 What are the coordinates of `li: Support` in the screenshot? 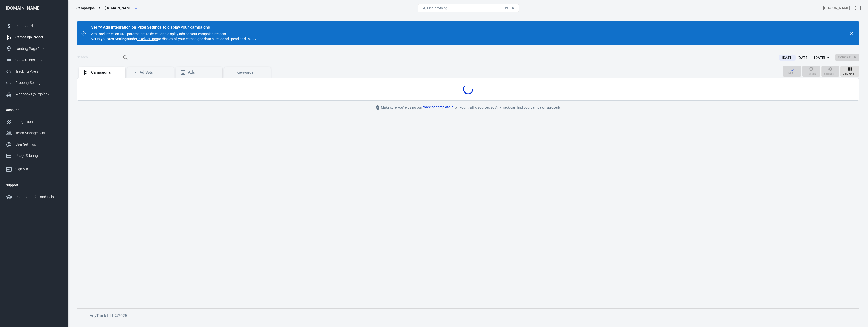 It's located at (34, 185).